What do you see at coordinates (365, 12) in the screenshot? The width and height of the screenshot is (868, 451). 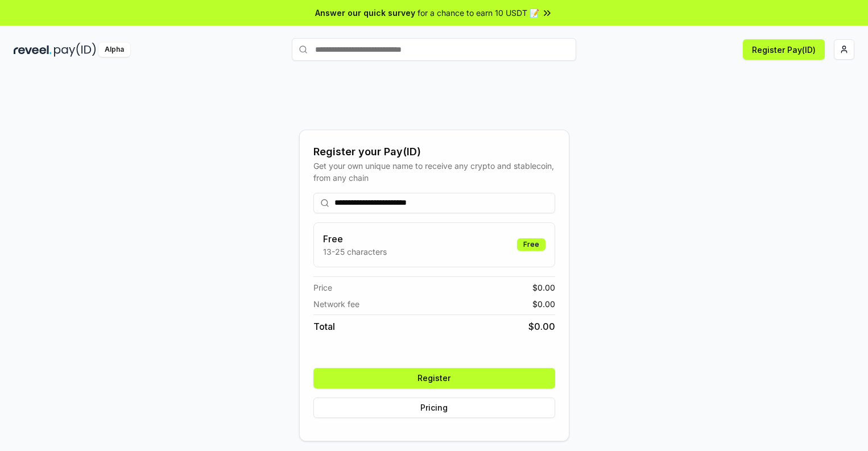 I see `span: Answer our quick survey` at bounding box center [365, 12].